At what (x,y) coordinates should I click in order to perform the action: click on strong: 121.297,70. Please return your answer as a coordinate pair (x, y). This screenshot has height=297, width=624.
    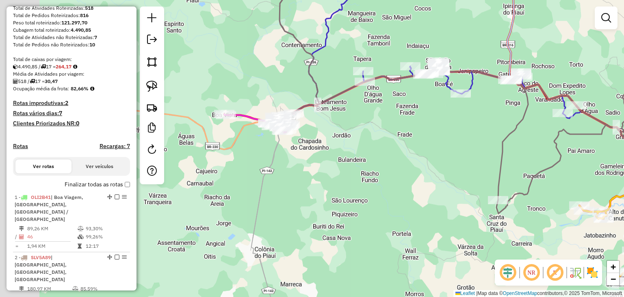
    Looking at the image, I should click on (74, 22).